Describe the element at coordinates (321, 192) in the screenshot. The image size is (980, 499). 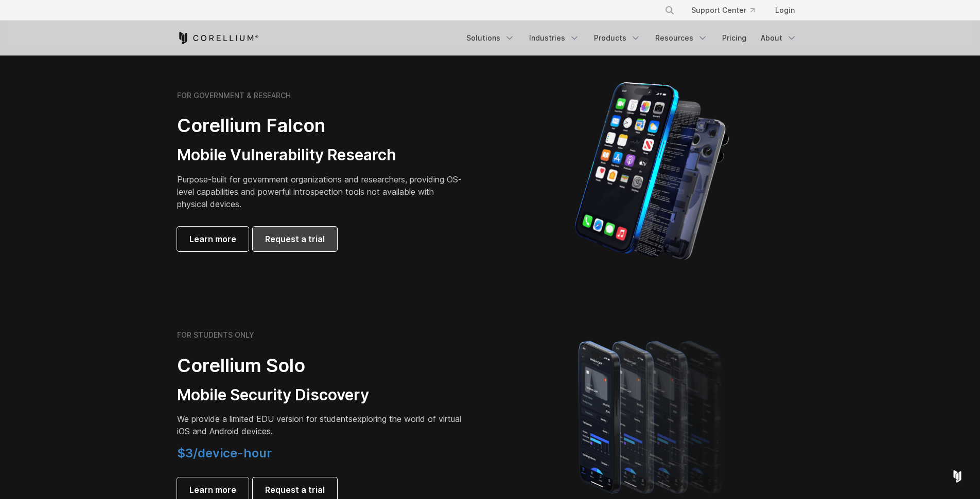
I see `p: Purpose-built for government organizations and researchers, providing OS-level capabilities and p...` at that location.